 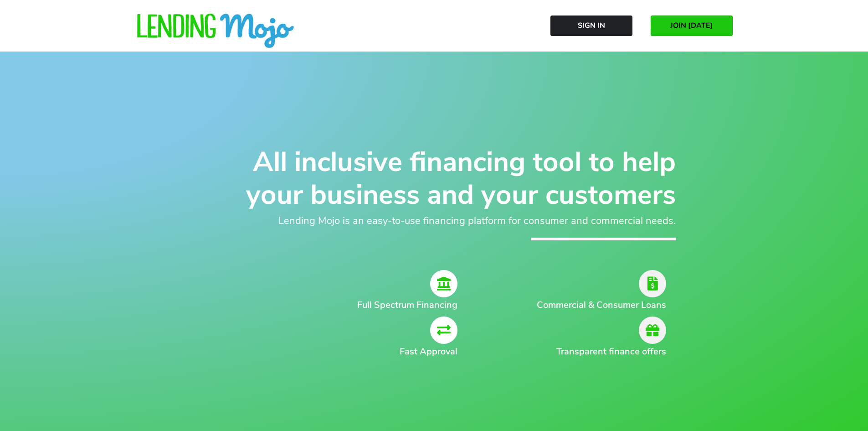 What do you see at coordinates (434, 178) in the screenshot?
I see `h1: All inclusive financing tool to help your business and your customers` at bounding box center [434, 178].